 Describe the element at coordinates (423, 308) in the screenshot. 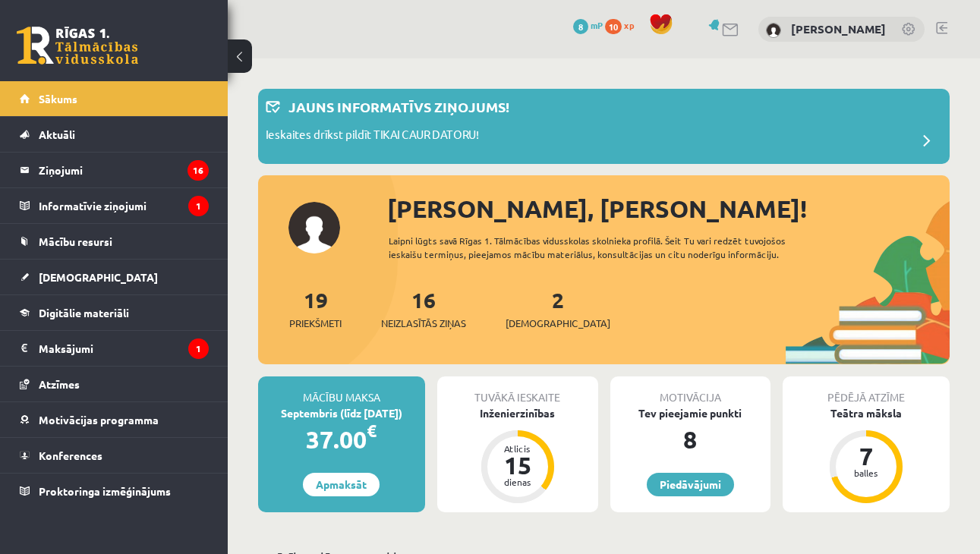

I see `a: 16Neizlasītās ziņas` at that location.